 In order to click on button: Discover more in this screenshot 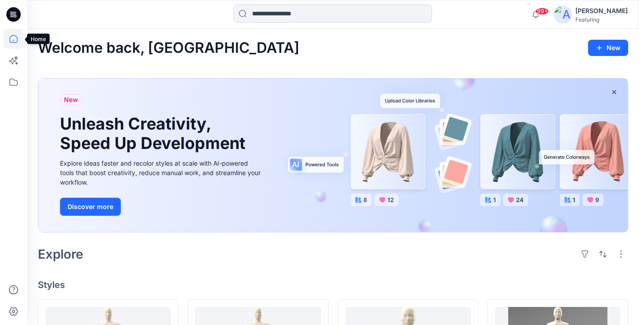, I will do `click(90, 206)`.